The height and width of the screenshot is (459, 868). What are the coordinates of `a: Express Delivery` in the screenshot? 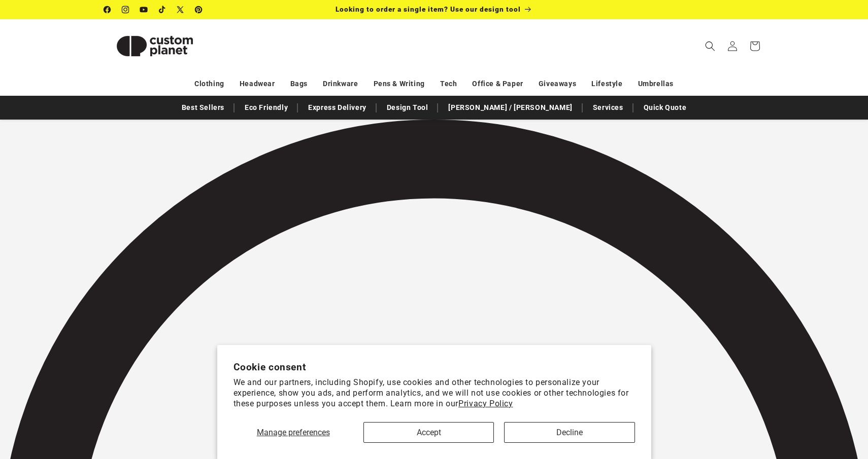 It's located at (337, 107).